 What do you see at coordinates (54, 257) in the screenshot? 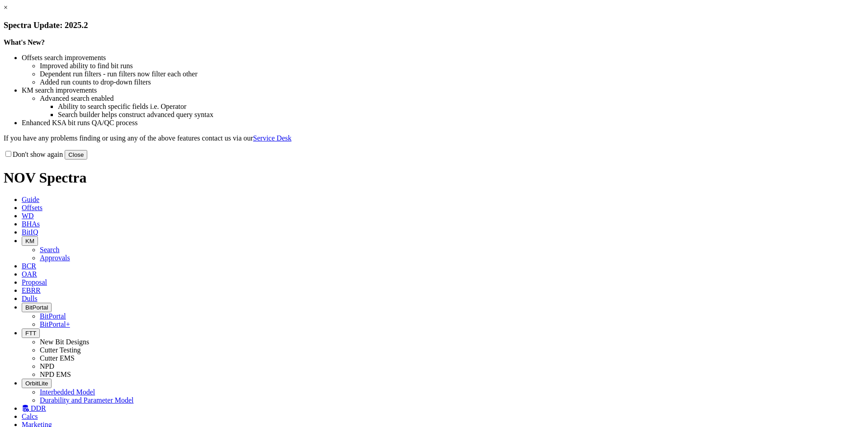
I see `a: Approvals` at bounding box center [54, 257].